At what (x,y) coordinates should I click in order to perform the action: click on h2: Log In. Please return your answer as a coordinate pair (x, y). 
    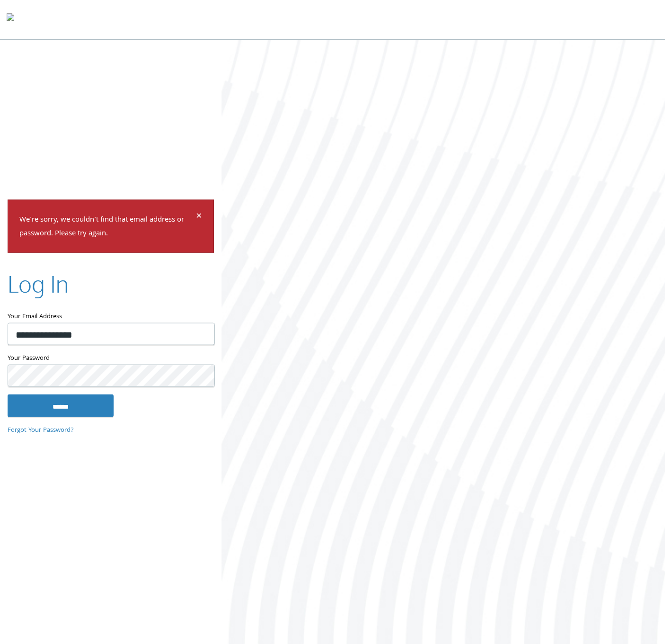
    Looking at the image, I should click on (38, 283).